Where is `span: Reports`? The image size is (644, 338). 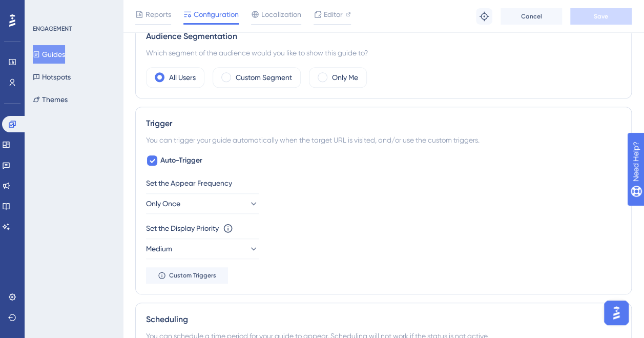 span: Reports is located at coordinates (158, 14).